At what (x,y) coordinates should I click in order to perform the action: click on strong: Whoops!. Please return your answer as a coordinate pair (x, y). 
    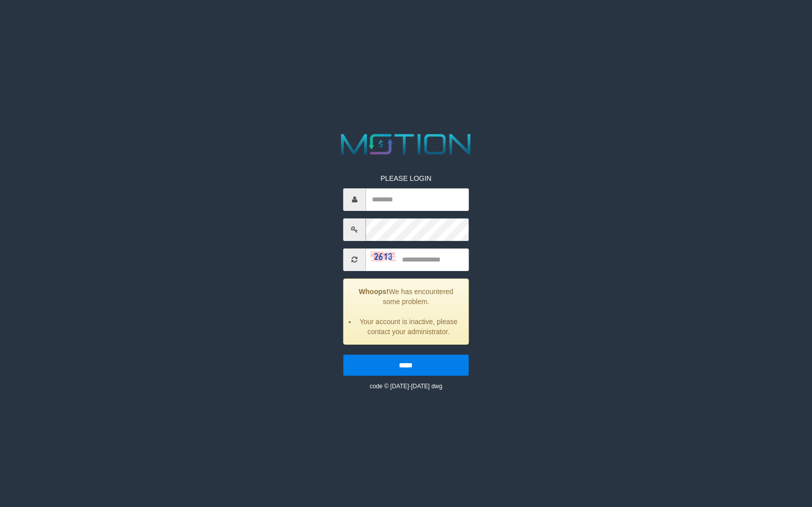
    Looking at the image, I should click on (374, 291).